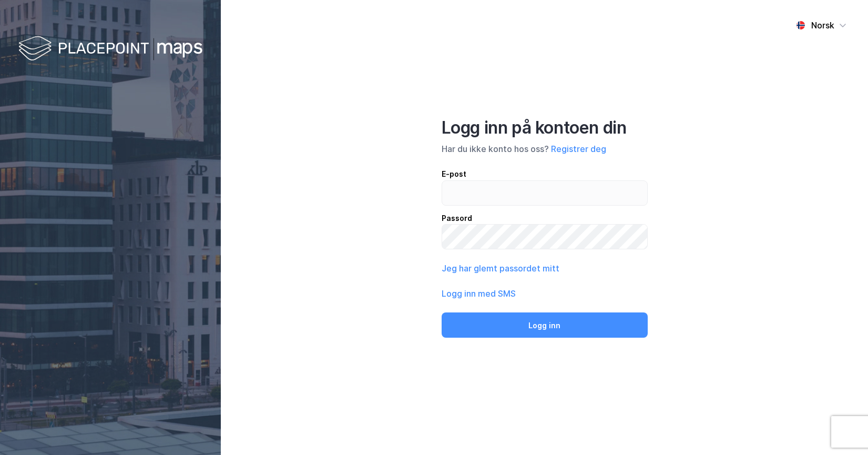 Image resolution: width=868 pixels, height=455 pixels. What do you see at coordinates (545, 218) in the screenshot?
I see `div: Passord` at bounding box center [545, 218].